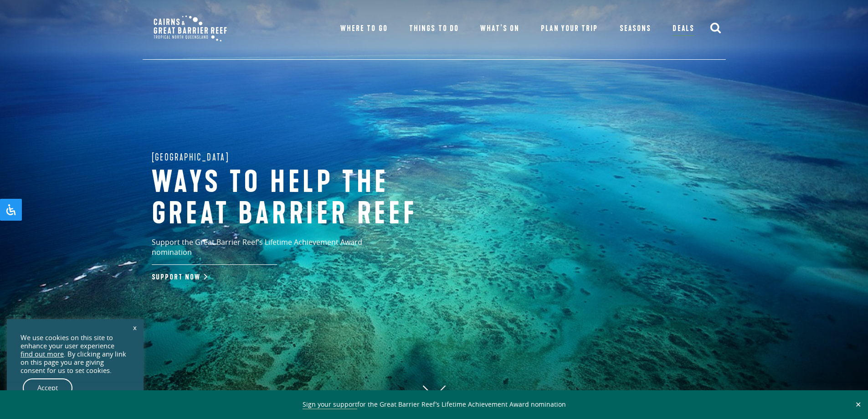  What do you see at coordinates (684, 29) in the screenshot?
I see `a: Deals` at bounding box center [684, 29].